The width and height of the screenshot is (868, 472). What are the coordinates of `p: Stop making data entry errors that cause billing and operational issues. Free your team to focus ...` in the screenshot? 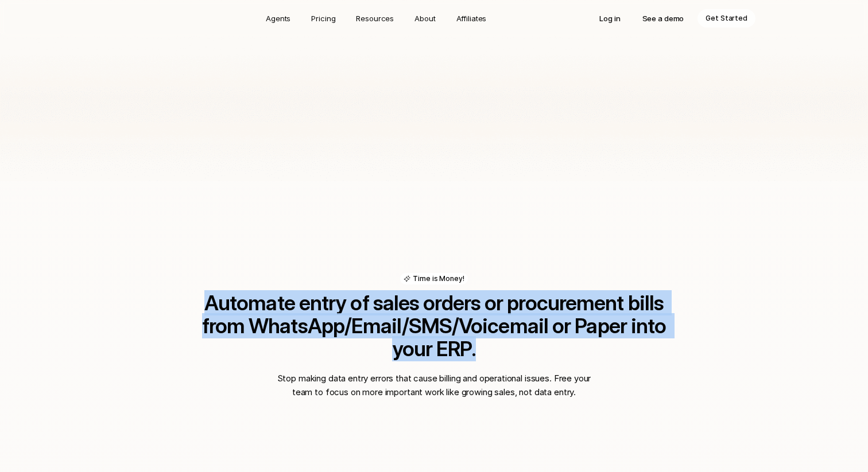 It's located at (434, 385).